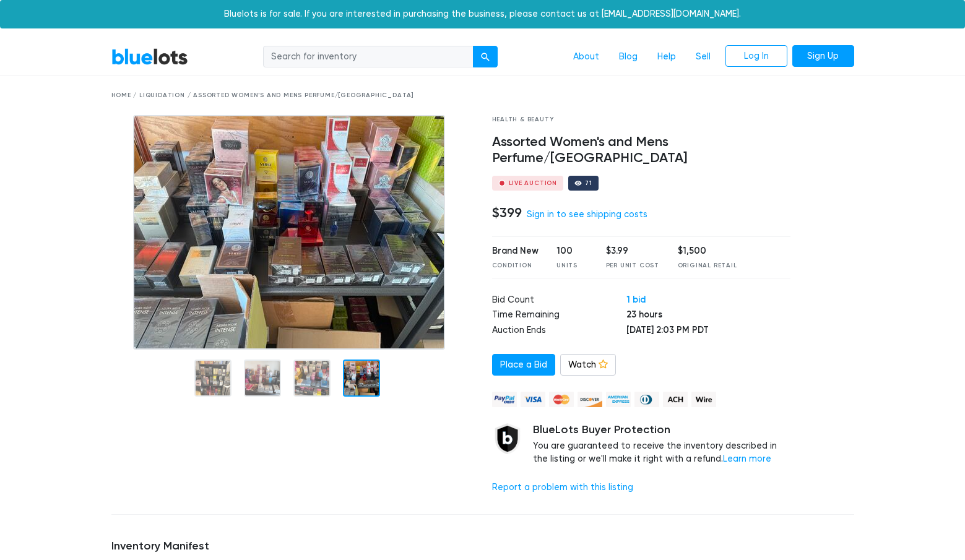 This screenshot has width=965, height=560. I want to click on div: Live Auction, so click(533, 183).